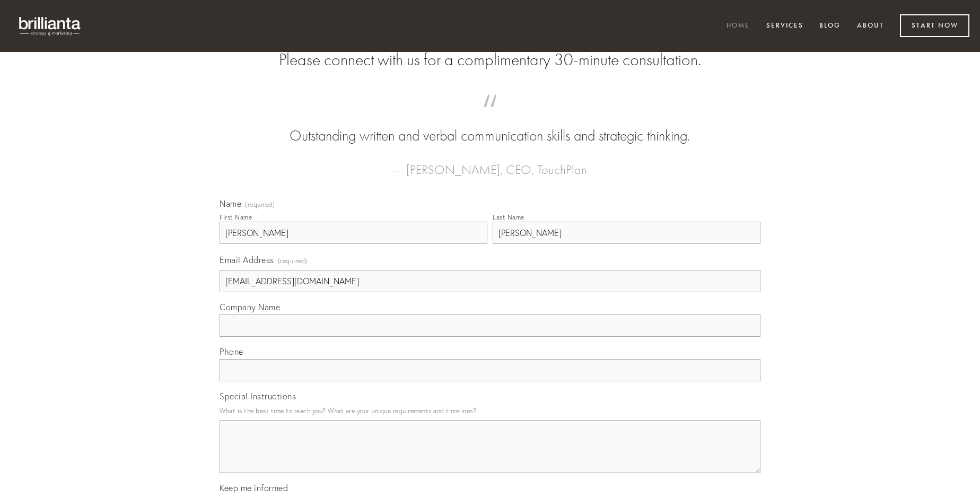 The image size is (980, 498). What do you see at coordinates (258, 396) in the screenshot?
I see `span: Special Instructions` at bounding box center [258, 396].